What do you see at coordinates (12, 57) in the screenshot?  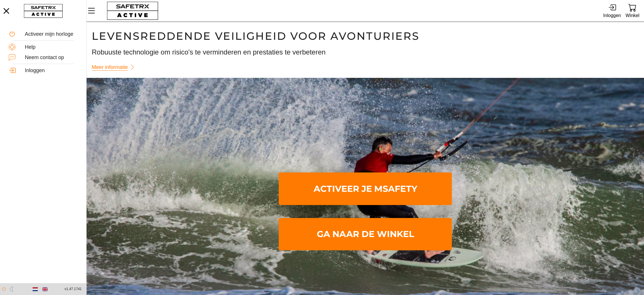 I see `img: ContactUs.svg` at bounding box center [12, 57].